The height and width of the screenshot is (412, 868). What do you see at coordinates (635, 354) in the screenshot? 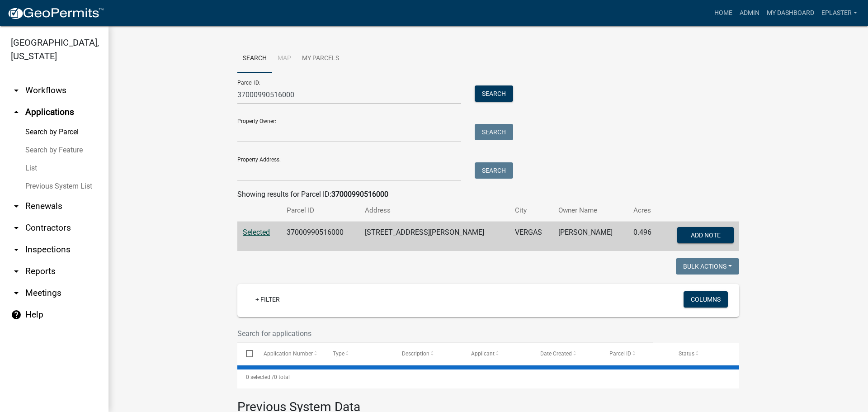
I see `datatable-header-cell: Parcel ID` at bounding box center [635, 354].